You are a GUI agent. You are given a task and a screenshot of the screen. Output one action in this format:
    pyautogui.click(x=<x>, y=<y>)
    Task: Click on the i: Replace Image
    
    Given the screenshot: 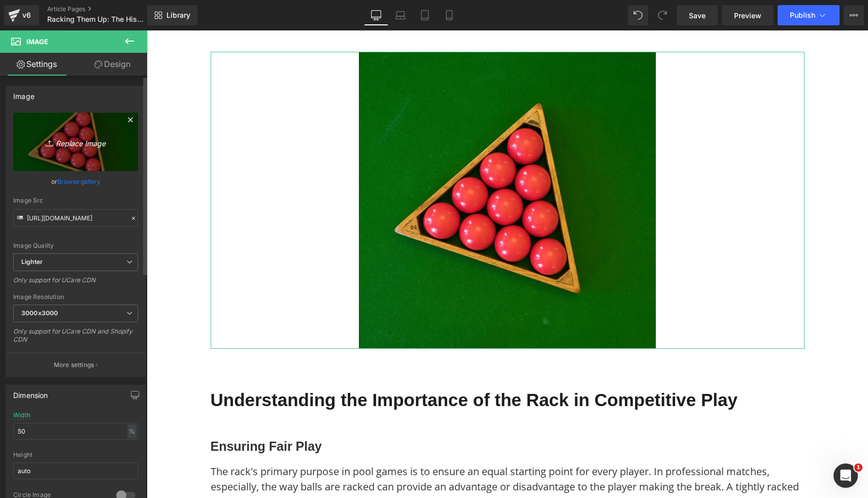 What is the action you would take?
    pyautogui.click(x=76, y=142)
    